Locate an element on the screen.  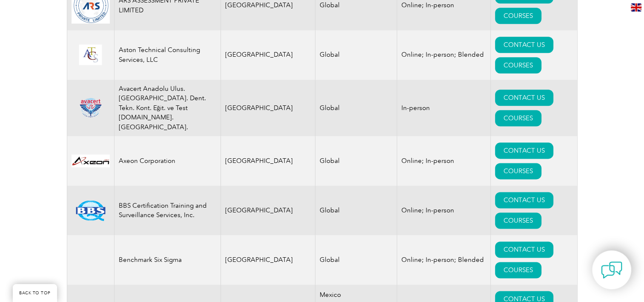
td: Aston Technical Consulting Services, LLC is located at coordinates (167, 55).